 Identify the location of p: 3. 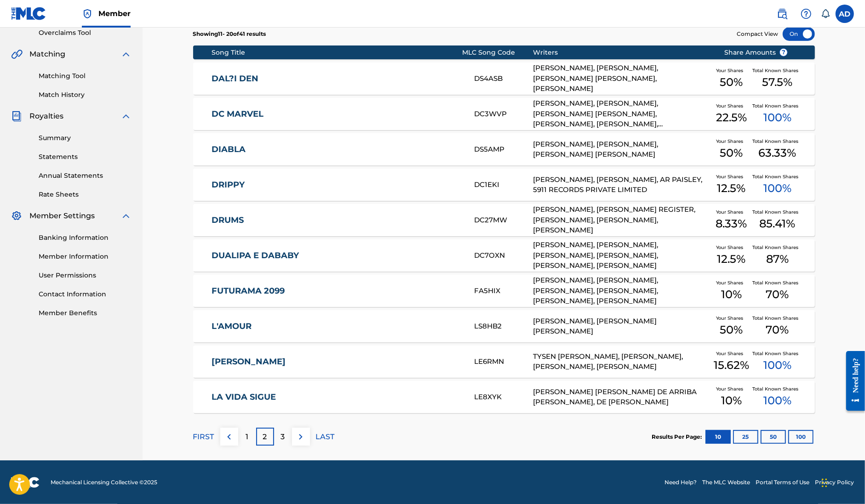
(283, 437).